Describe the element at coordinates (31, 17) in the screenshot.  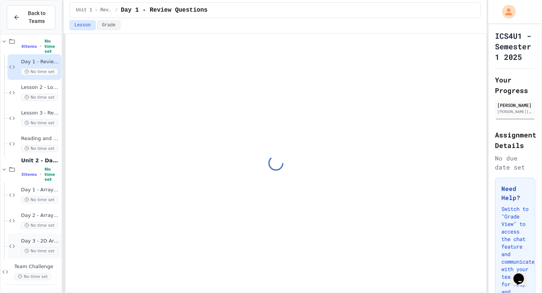
I see `button: Back to Teams` at that location.